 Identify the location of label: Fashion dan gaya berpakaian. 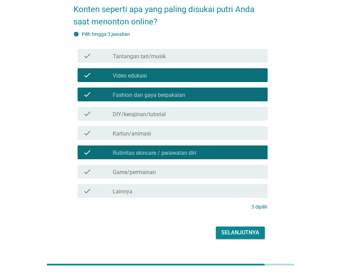
(149, 95).